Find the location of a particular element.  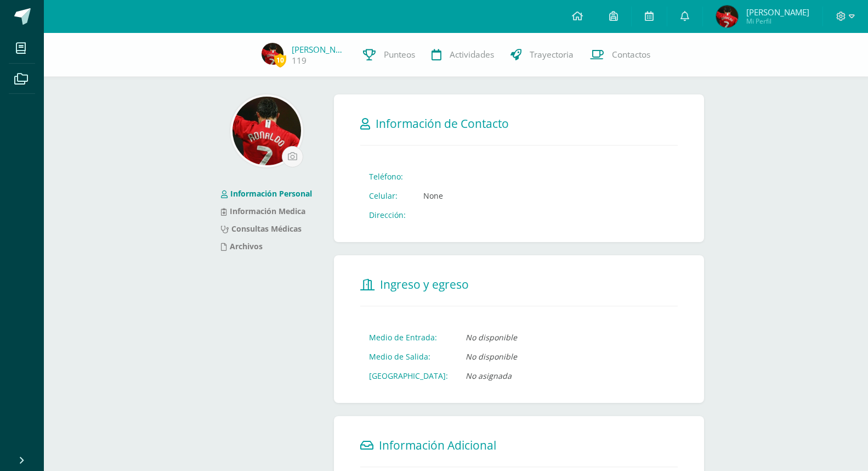

span: 10 is located at coordinates (281, 60).